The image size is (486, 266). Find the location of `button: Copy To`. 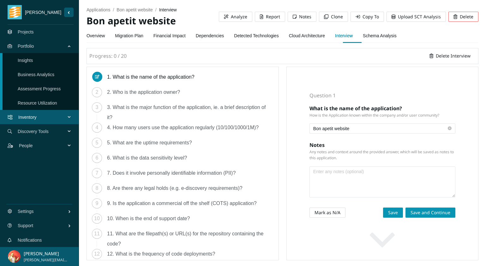

button: Copy To is located at coordinates (367, 17).